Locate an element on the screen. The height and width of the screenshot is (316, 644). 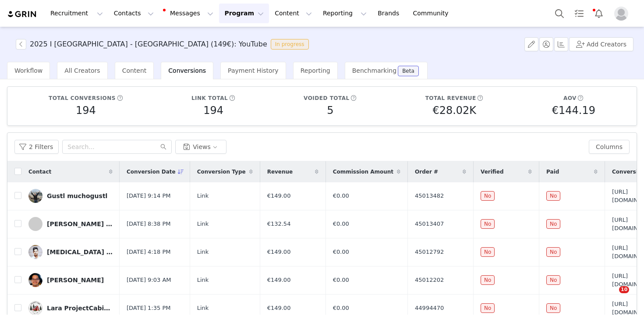
h5: €28.02K is located at coordinates (454, 110).